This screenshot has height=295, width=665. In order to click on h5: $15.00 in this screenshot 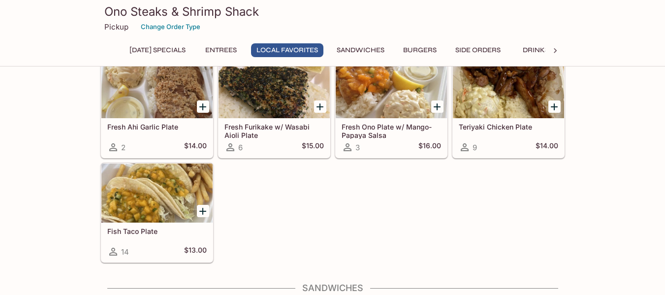, I will do `click(312, 147)`.